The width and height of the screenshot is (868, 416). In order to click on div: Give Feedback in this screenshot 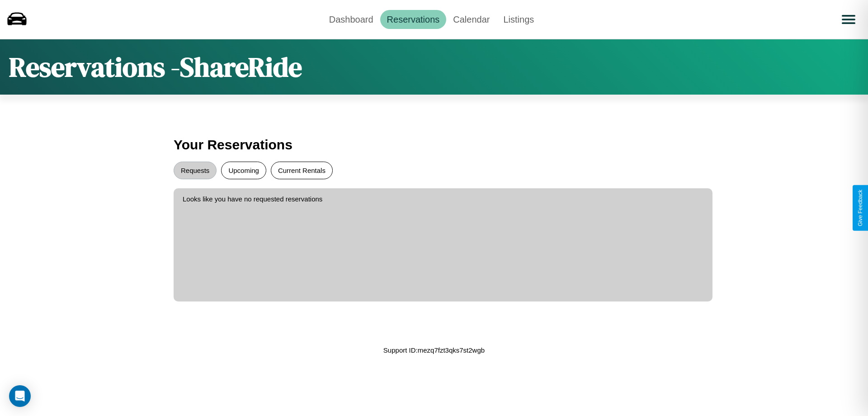, I will do `click(861, 208)`.